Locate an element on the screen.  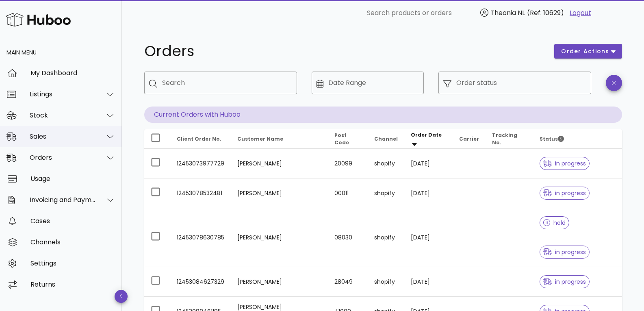
button: order actions is located at coordinates (588, 51).